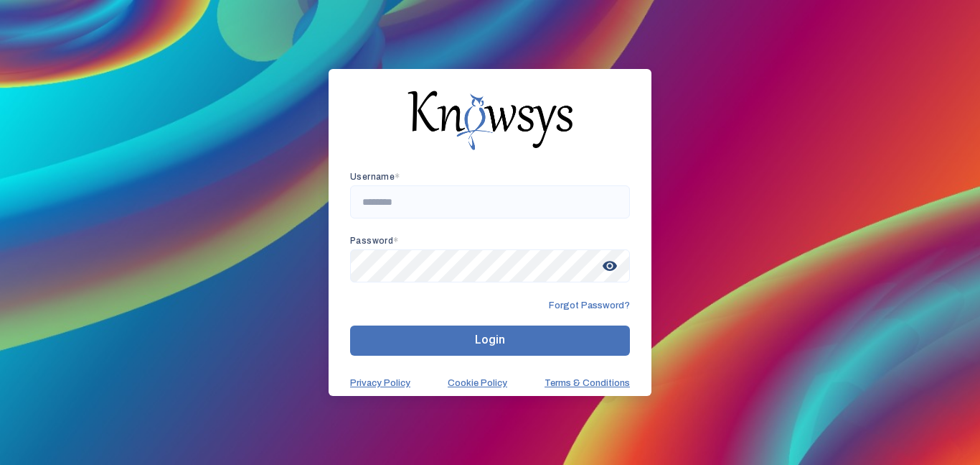 The width and height of the screenshot is (980, 465). Describe the element at coordinates (589, 305) in the screenshot. I see `span: Forgot Password?` at that location.